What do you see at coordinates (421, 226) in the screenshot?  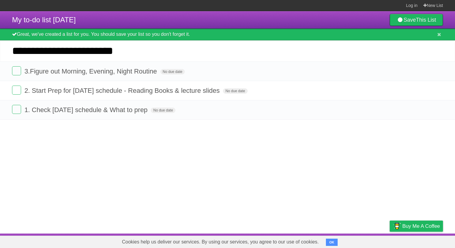 I see `span: Buy me a coffee` at bounding box center [421, 226].